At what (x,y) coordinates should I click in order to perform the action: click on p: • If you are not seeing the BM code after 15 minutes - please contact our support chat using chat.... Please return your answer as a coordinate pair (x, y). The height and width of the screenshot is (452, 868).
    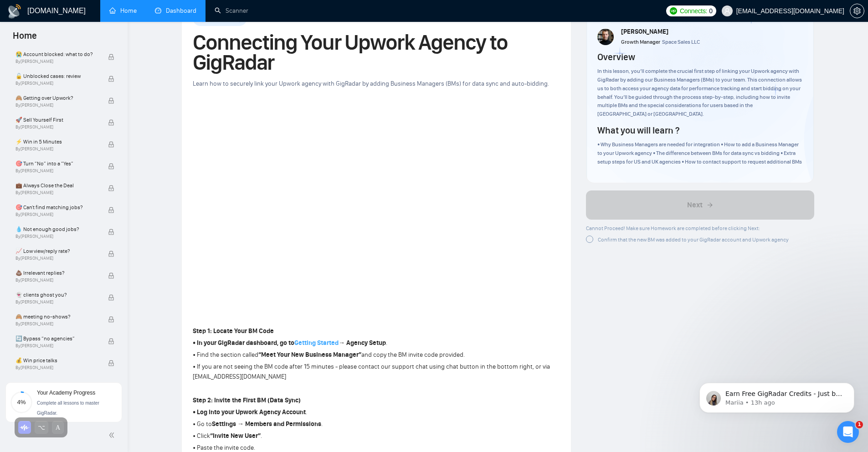
    Looking at the image, I should click on (376, 372).